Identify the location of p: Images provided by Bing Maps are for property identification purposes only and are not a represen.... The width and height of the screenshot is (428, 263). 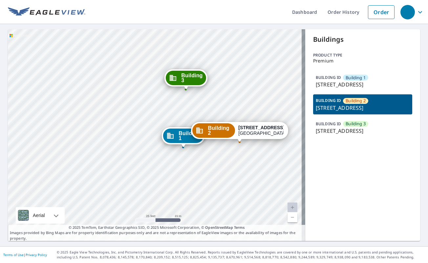
(157, 233).